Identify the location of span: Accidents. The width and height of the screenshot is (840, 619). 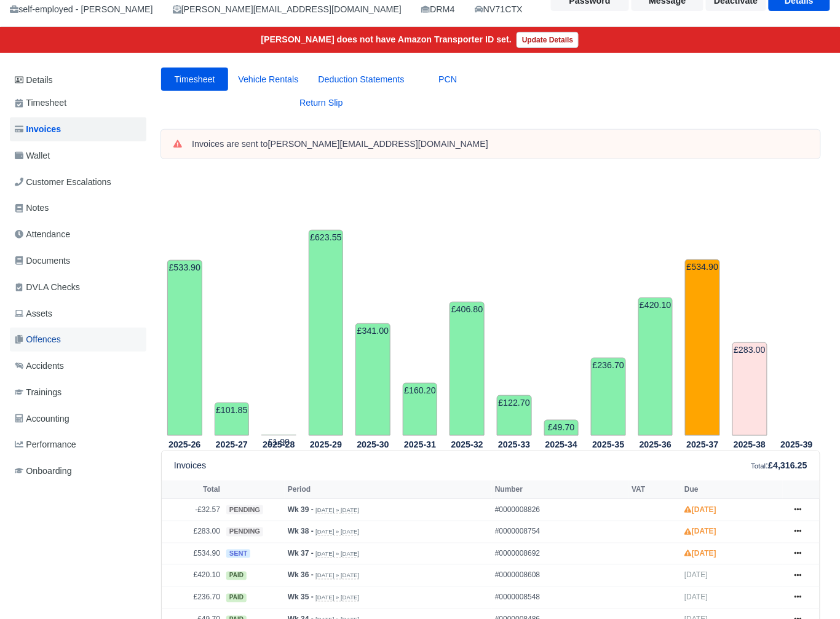
(39, 366).